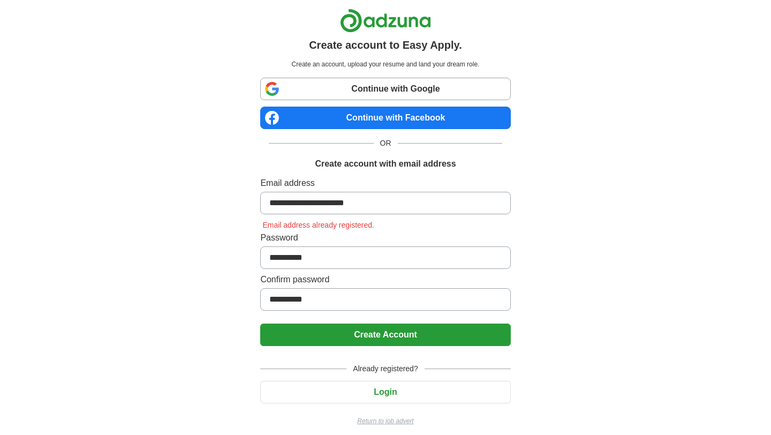  I want to click on label: Email address, so click(385, 183).